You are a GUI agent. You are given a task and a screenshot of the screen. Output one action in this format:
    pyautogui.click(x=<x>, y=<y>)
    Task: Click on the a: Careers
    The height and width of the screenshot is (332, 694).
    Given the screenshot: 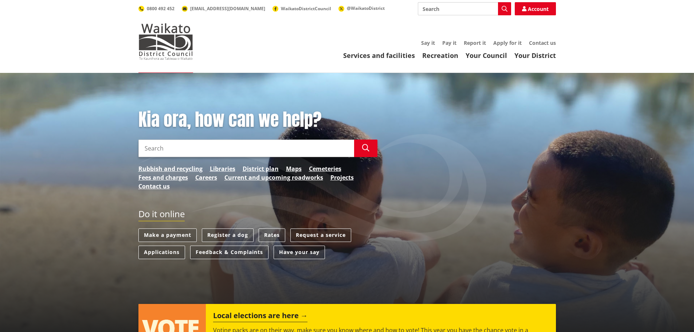 What is the action you would take?
    pyautogui.click(x=206, y=177)
    